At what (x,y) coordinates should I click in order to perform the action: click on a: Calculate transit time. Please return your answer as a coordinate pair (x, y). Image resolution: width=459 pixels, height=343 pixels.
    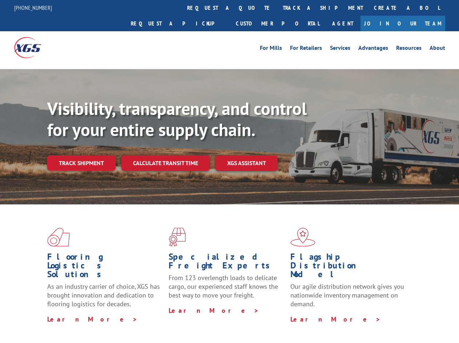
    Looking at the image, I should click on (165, 163).